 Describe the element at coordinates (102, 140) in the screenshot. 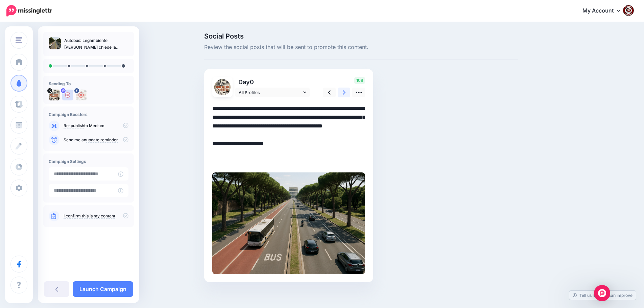

I see `a: update reminder` at that location.